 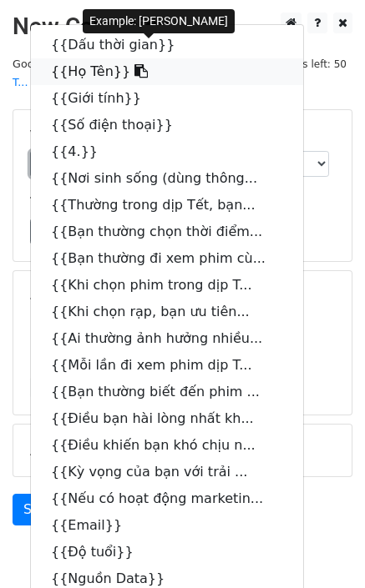 What do you see at coordinates (167, 499) in the screenshot?
I see `a: {{Nếu có hoạt động marketin...` at bounding box center [167, 499].